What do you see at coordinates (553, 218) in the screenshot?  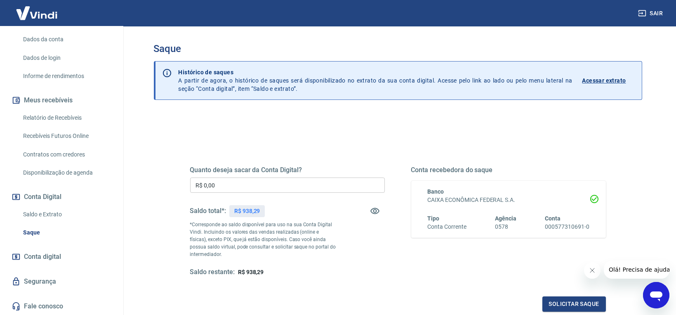 I see `span: Conta` at bounding box center [553, 218].